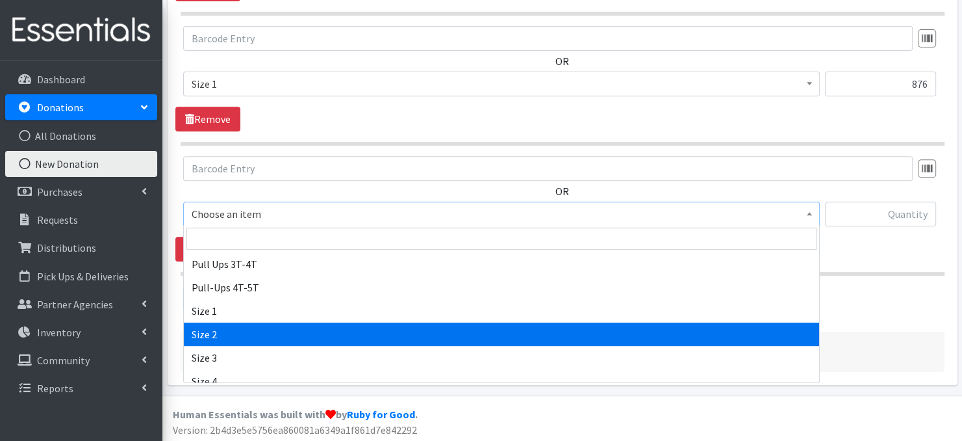  Describe the element at coordinates (295, 430) in the screenshot. I see `span: Version: 2b4d3e5e5756ea860081a6349a1f861d7e842292` at that location.